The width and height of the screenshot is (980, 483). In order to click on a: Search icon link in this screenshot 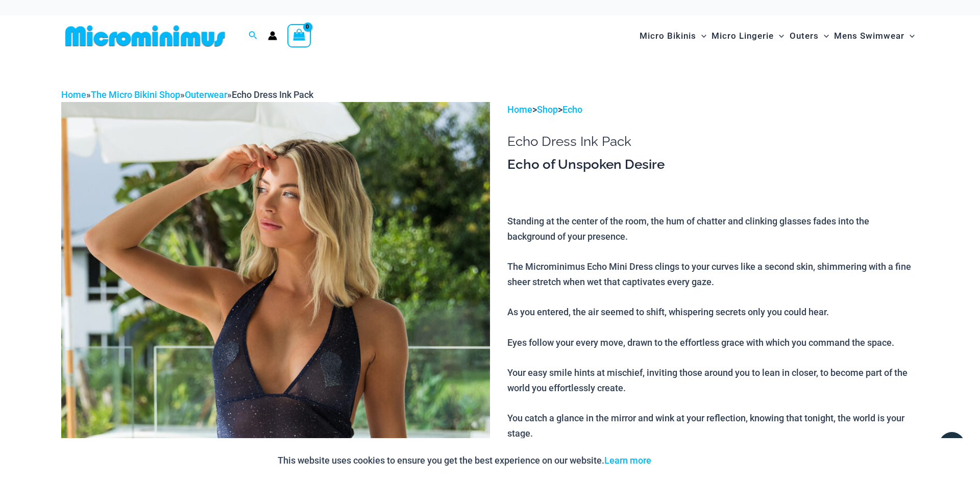, I will do `click(253, 36)`.